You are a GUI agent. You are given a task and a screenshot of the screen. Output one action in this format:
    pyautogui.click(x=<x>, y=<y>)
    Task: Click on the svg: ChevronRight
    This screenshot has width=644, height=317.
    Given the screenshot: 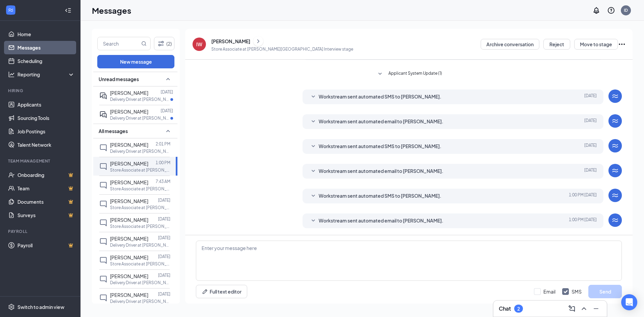 What is the action you would take?
    pyautogui.click(x=258, y=42)
    